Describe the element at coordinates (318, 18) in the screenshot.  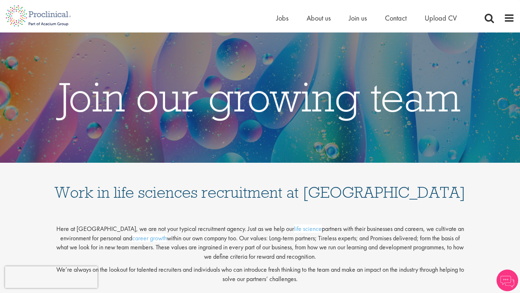
I see `a: About us` at that location.